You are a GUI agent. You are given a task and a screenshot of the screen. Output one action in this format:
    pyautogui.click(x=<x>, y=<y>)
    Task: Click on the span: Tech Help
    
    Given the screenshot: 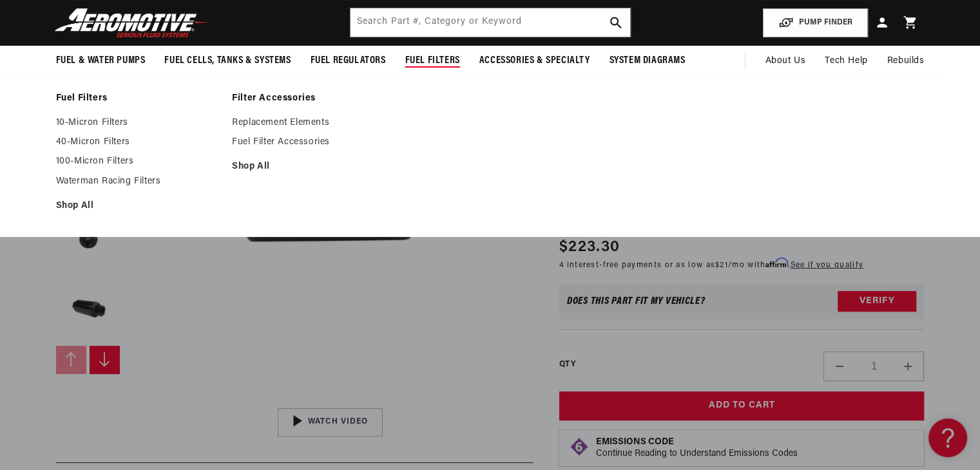 What is the action you would take?
    pyautogui.click(x=846, y=61)
    